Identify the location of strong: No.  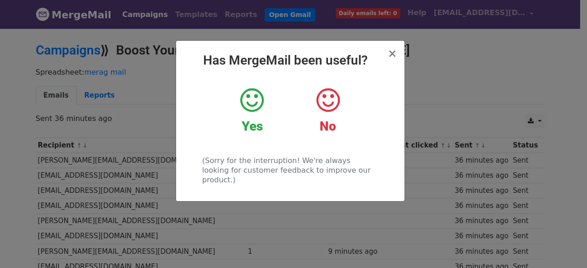
(328, 126).